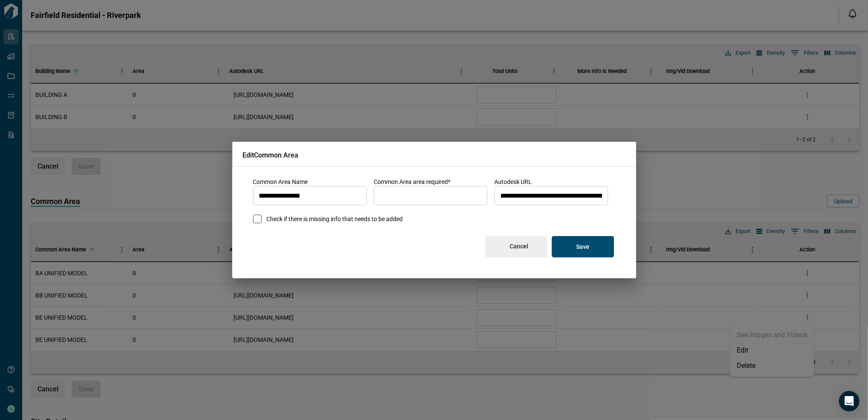 Image resolution: width=868 pixels, height=420 pixels. Describe the element at coordinates (434, 154) in the screenshot. I see `h2: Edit Common Area` at that location.